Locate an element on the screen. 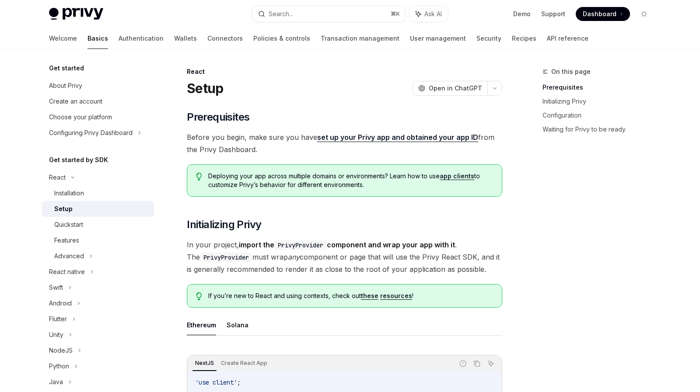 The image size is (700, 392). span: Initializing Privy is located at coordinates (224, 225).